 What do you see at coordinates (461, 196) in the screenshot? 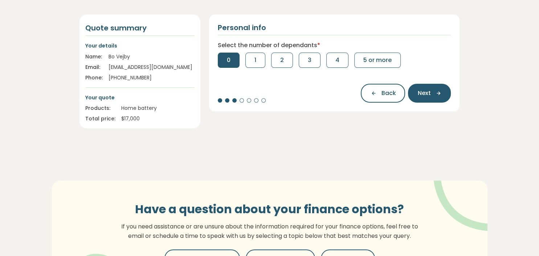
I see `img: vector` at bounding box center [461, 196].